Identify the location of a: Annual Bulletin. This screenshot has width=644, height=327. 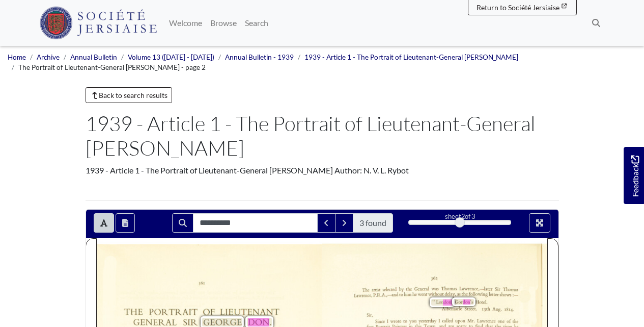
(94, 57).